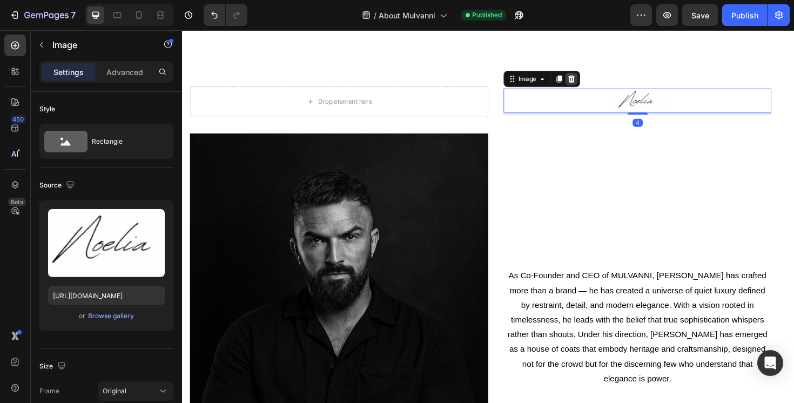 The image size is (794, 403). I want to click on div: Source, so click(58, 185).